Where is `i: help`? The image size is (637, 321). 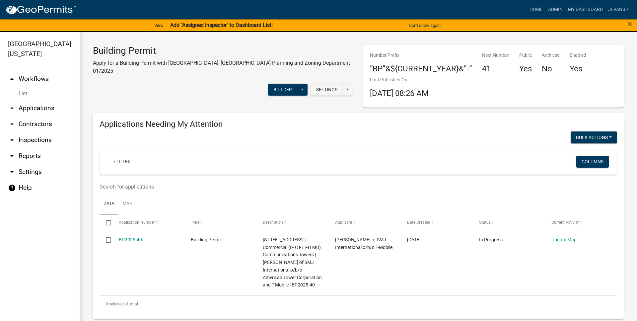
i: help is located at coordinates (12, 188).